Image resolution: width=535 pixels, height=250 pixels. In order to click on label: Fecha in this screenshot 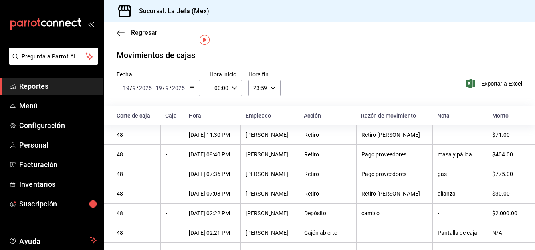, I will do `click(158, 74)`.